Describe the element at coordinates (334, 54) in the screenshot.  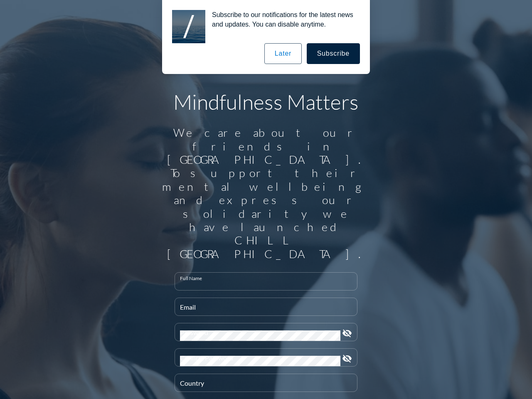
I see `button: Subscribe` at that location.